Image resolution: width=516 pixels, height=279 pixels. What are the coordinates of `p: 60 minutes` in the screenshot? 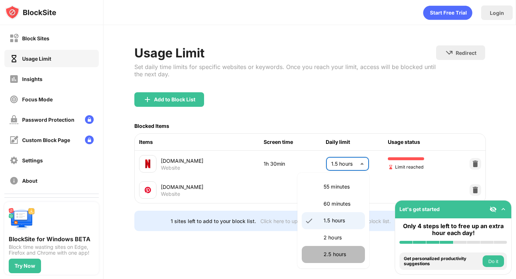 It's located at (342, 204).